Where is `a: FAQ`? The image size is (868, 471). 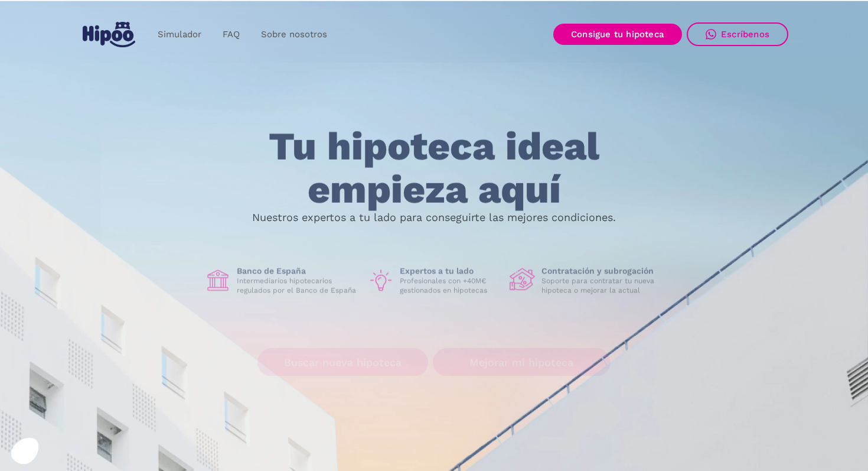 a: FAQ is located at coordinates (231, 34).